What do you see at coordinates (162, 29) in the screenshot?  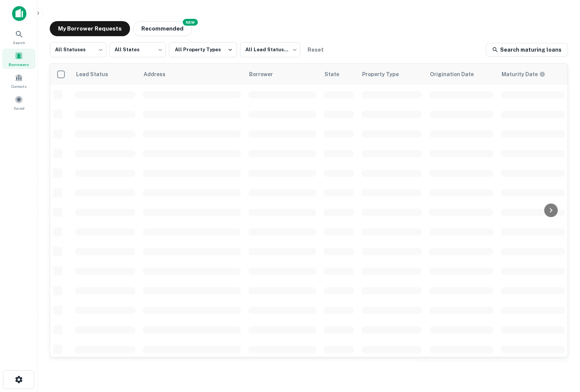 I see `button: Recommended` at bounding box center [162, 29].